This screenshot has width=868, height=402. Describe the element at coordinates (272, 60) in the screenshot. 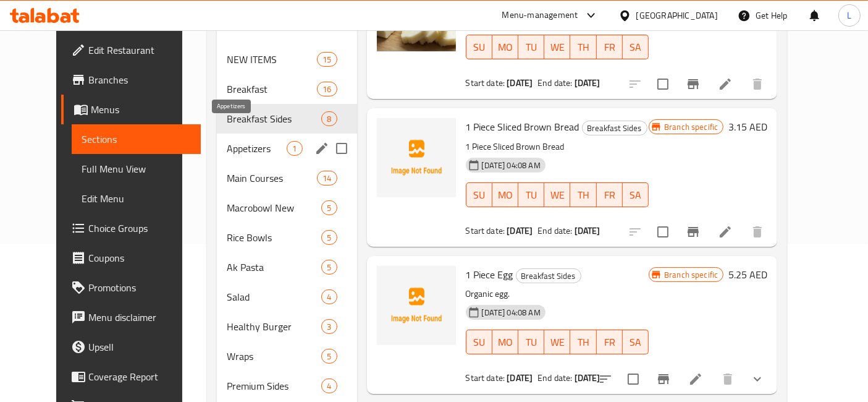

I see `div: NEW ITEMS` at that location.